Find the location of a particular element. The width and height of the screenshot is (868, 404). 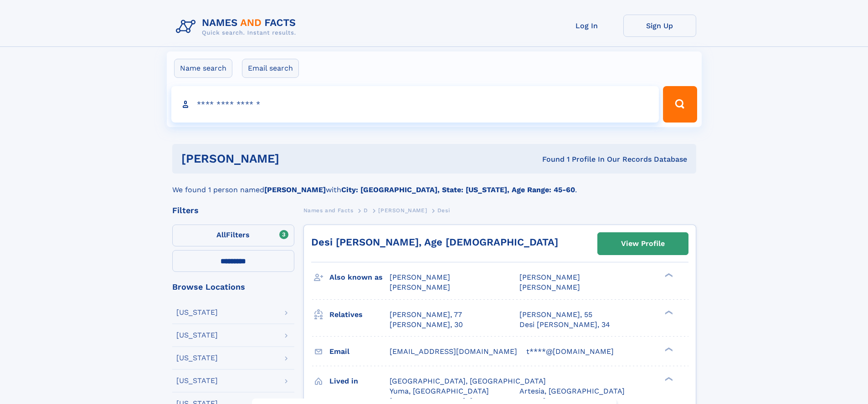

div: Found 1 Profile In Our Records Database is located at coordinates (548, 159).